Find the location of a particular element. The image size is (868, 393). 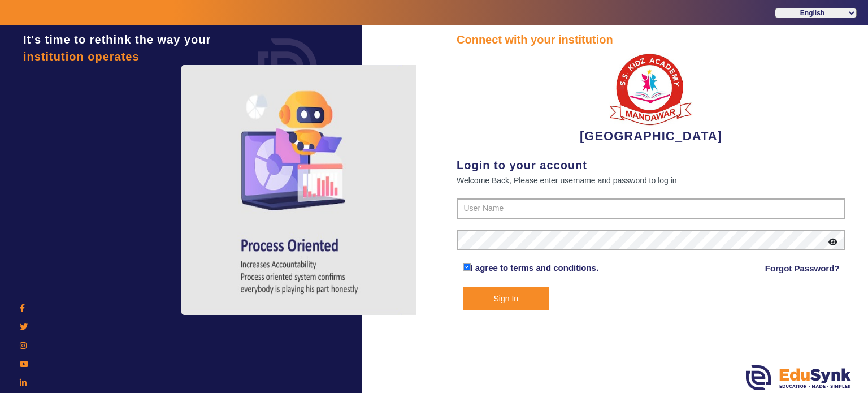

button: Sign In is located at coordinates (506, 298).